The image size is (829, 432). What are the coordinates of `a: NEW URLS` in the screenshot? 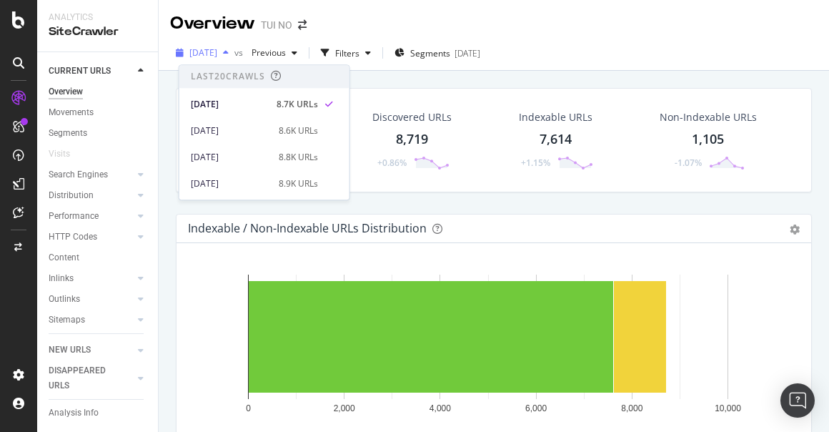 It's located at (91, 349).